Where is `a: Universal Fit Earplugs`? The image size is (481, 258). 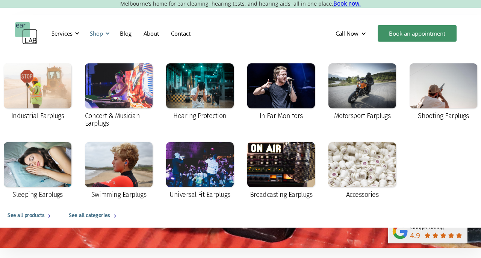 a: Universal Fit Earplugs is located at coordinates (200, 171).